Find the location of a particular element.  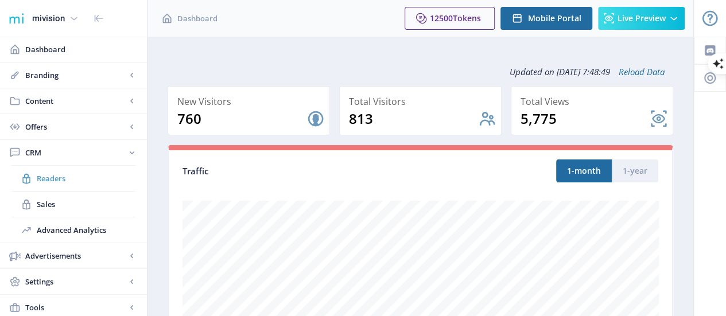

button: Mobile Portal is located at coordinates (546, 18).